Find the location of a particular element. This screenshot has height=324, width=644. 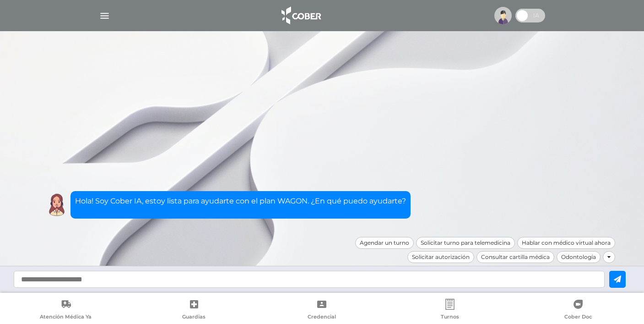

span: Credencial is located at coordinates (322, 317).